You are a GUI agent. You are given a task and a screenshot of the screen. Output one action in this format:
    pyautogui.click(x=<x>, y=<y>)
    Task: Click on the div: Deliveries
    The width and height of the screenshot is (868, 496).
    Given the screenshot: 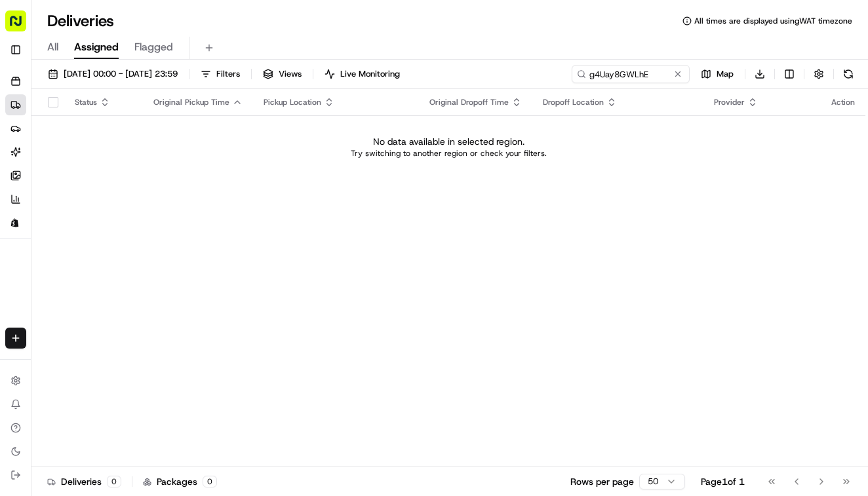 What is the action you would take?
    pyautogui.click(x=84, y=482)
    